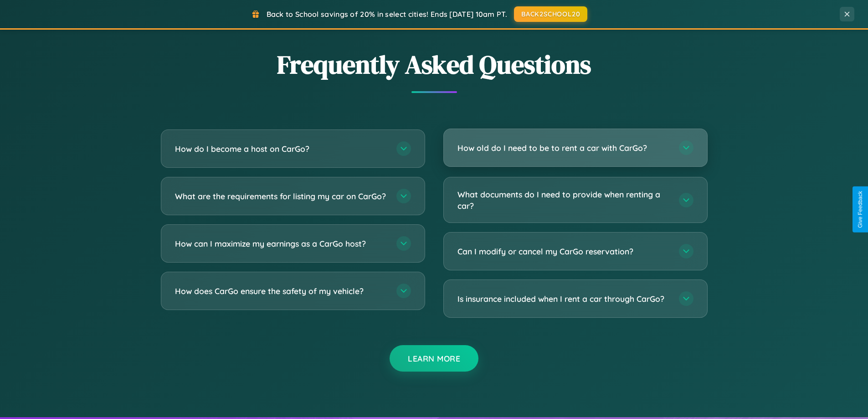 This screenshot has height=419, width=868. I want to click on h3: Can I modify or cancel my CarGo reservation?, so click(564, 251).